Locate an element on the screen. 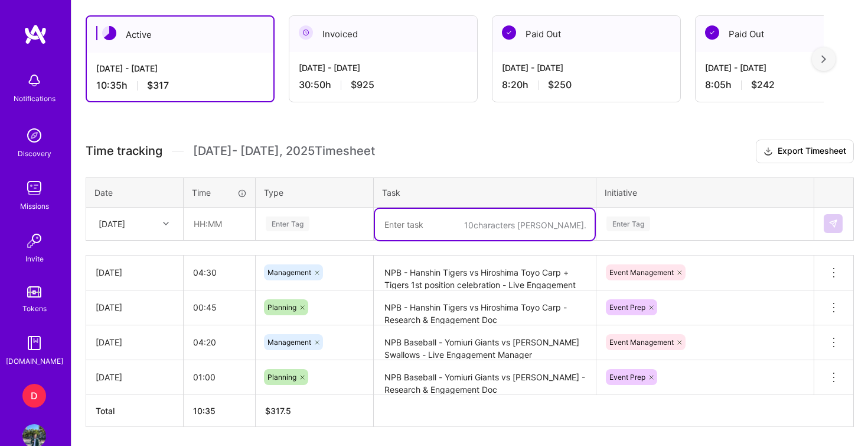 Image resolution: width=868 pixels, height=446 pixels. th: Task is located at coordinates (485, 192).